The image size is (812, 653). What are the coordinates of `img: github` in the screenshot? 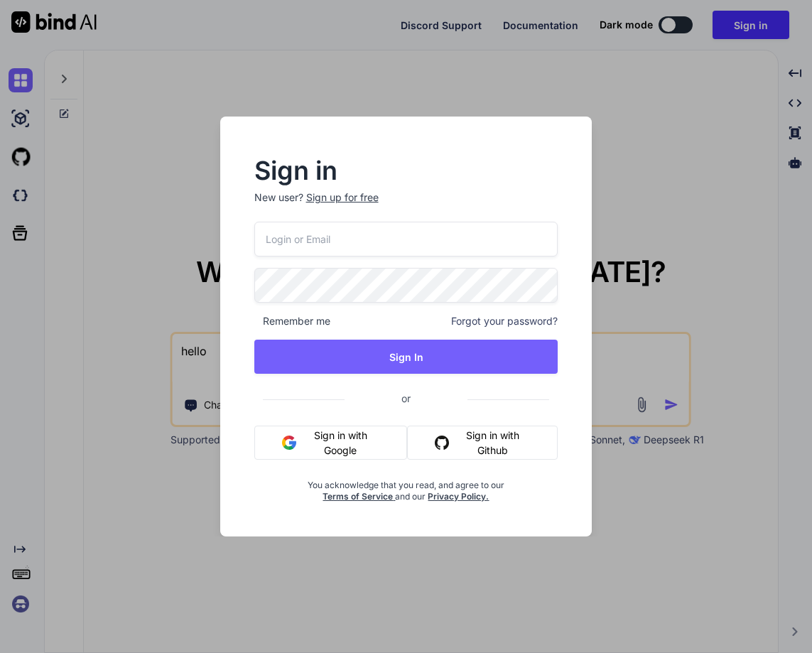 It's located at (442, 443).